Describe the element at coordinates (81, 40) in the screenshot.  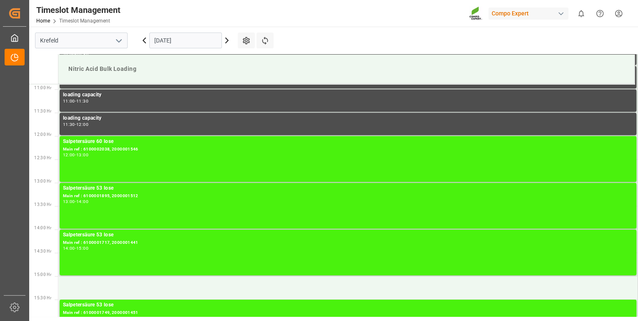
I see `input: Type to search/select` at that location.